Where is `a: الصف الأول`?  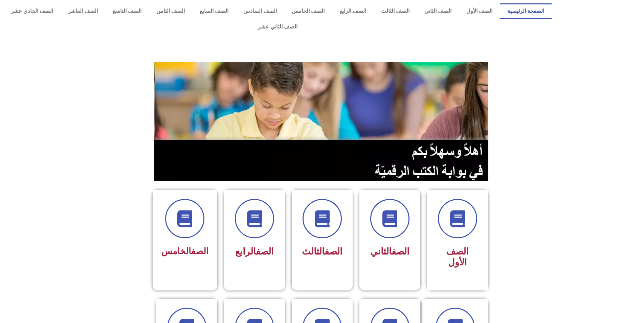
a: الصف الأول is located at coordinates (479, 11).